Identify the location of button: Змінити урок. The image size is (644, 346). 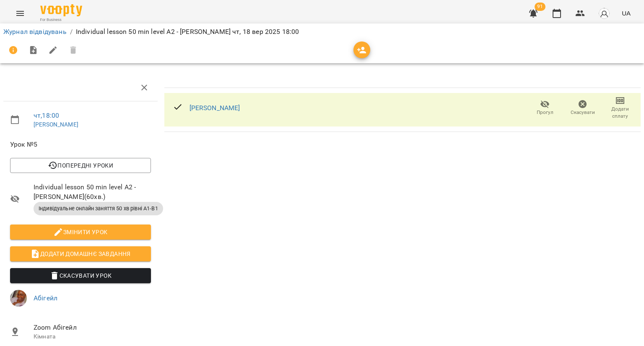
(80, 232).